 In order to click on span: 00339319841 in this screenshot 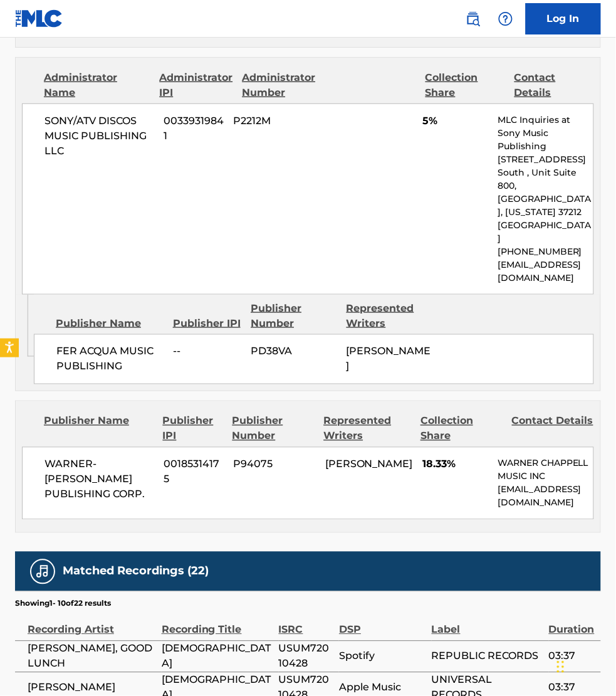, I will do `click(194, 129)`.